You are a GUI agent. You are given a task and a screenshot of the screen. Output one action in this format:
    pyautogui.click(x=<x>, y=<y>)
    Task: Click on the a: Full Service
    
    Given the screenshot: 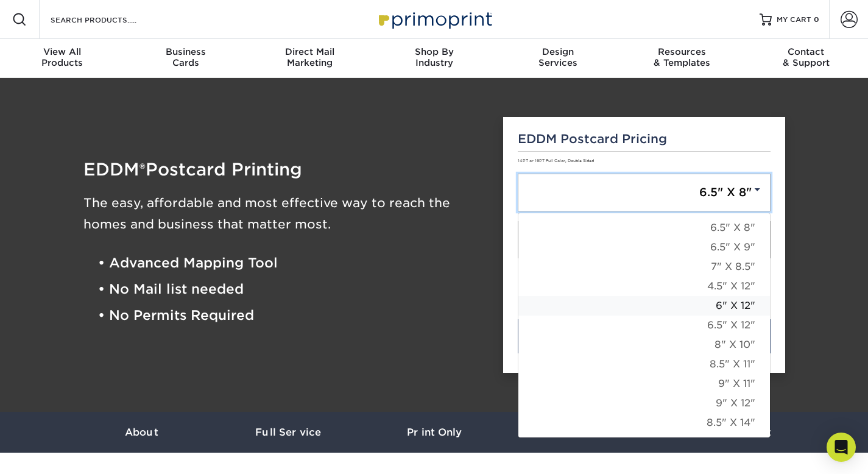 What is the action you would take?
    pyautogui.click(x=288, y=432)
    